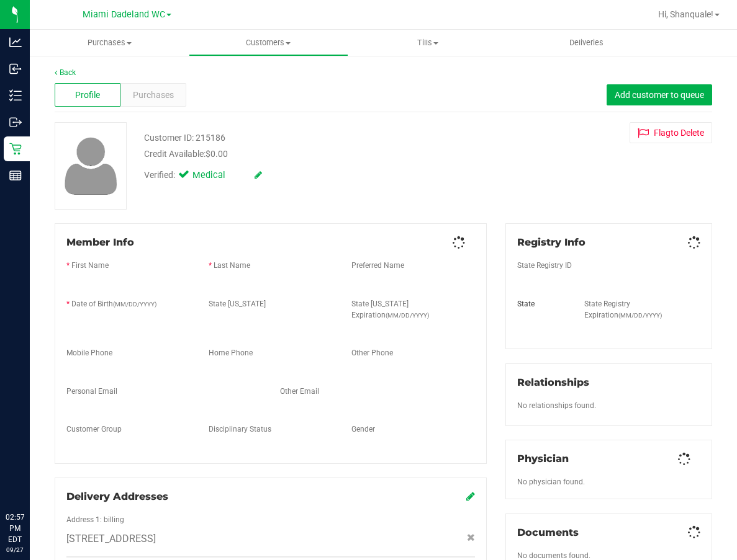 This screenshot has width=737, height=560. What do you see at coordinates (117, 496) in the screenshot?
I see `span: Delivery Addresses` at bounding box center [117, 496].